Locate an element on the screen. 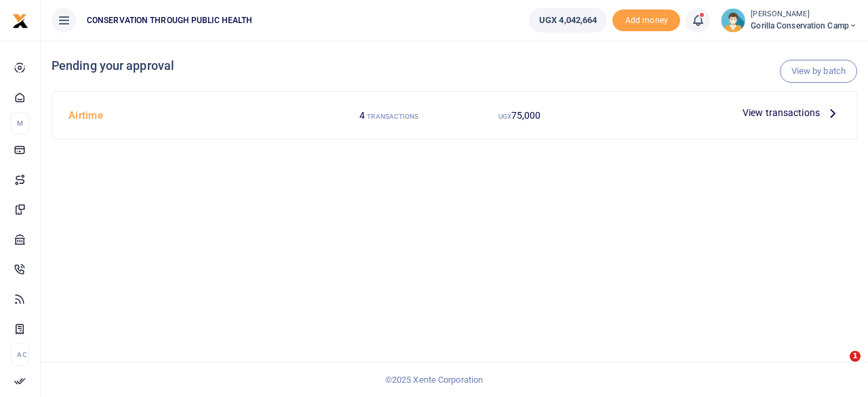 This screenshot has width=868, height=397. a: View by batch is located at coordinates (819, 71).